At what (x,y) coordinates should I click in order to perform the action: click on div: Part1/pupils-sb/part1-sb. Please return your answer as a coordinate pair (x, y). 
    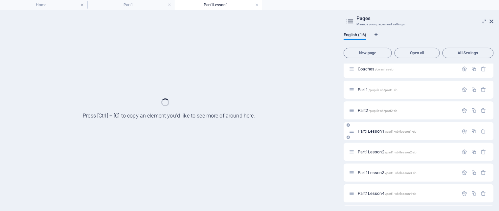
    Looking at the image, I should click on (407, 89).